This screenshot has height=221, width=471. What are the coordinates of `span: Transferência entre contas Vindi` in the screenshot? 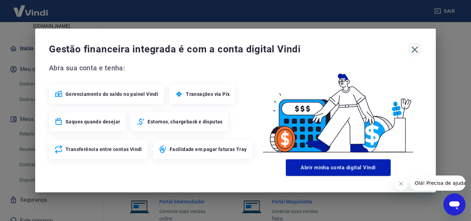 It's located at (104, 149).